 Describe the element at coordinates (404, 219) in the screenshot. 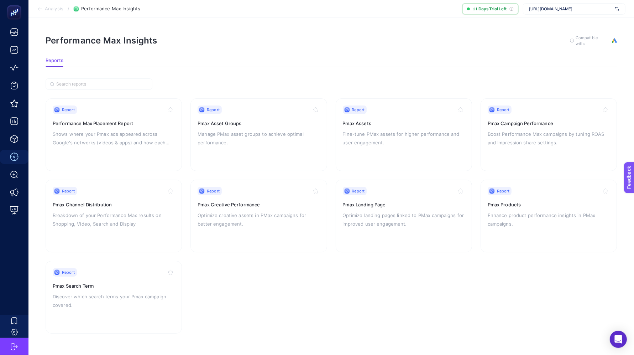

I see `p: Optimize landing pages linked to PMax campaigns for improved user engagement.` at that location.